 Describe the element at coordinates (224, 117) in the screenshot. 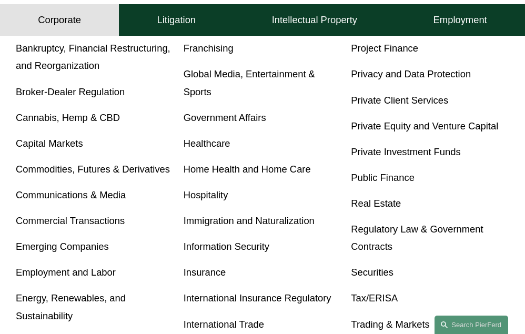

I see `a: Government Affairs` at that location.